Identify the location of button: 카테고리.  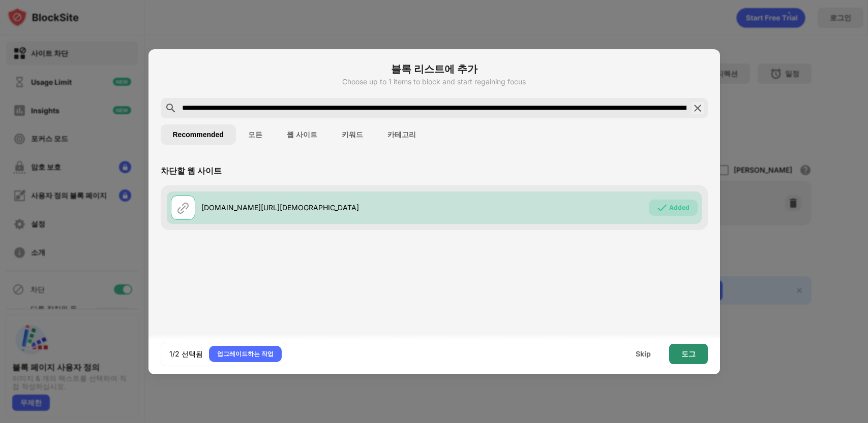
(402, 134).